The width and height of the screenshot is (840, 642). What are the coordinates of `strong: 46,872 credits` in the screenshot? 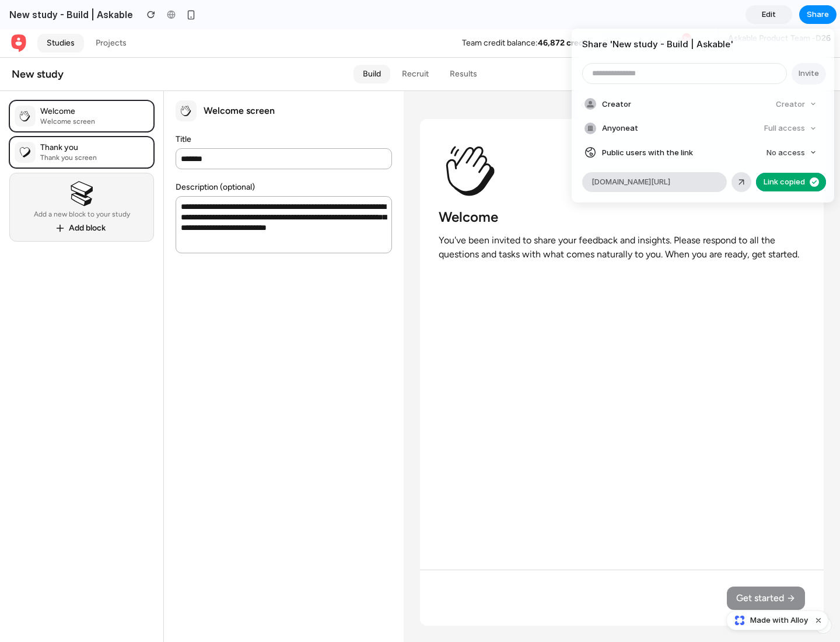 It's located at (565, 13).